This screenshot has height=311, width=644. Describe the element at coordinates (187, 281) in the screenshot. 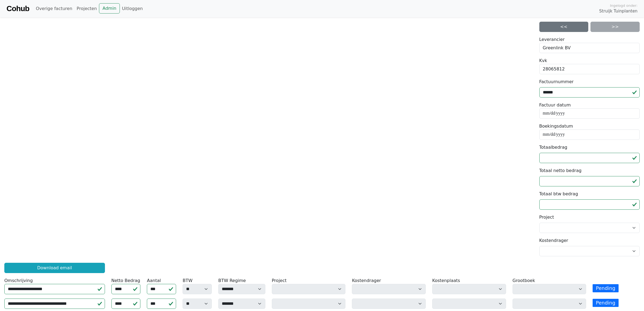

I see `label: BTW` at that location.